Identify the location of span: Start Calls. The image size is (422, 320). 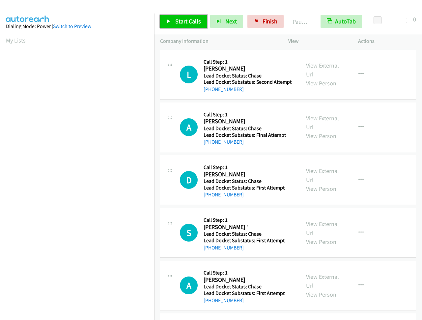
(188, 21).